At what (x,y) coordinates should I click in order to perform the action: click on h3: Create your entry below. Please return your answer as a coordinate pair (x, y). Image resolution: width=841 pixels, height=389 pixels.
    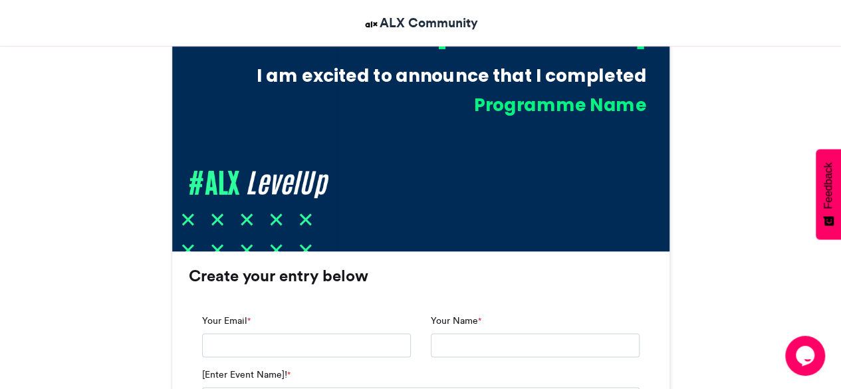
    Looking at the image, I should click on (421, 276).